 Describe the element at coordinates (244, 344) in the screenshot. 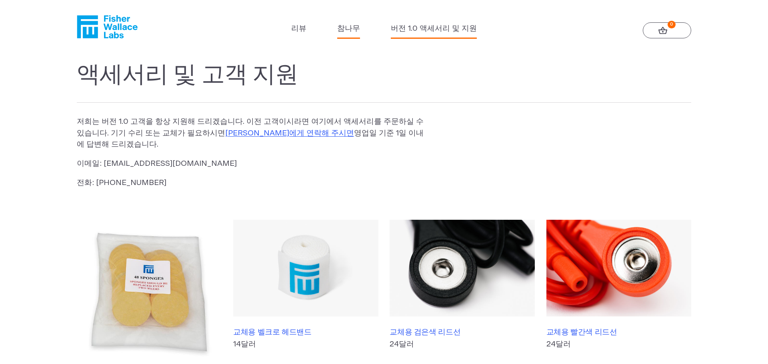

I see `font: 14달러` at that location.